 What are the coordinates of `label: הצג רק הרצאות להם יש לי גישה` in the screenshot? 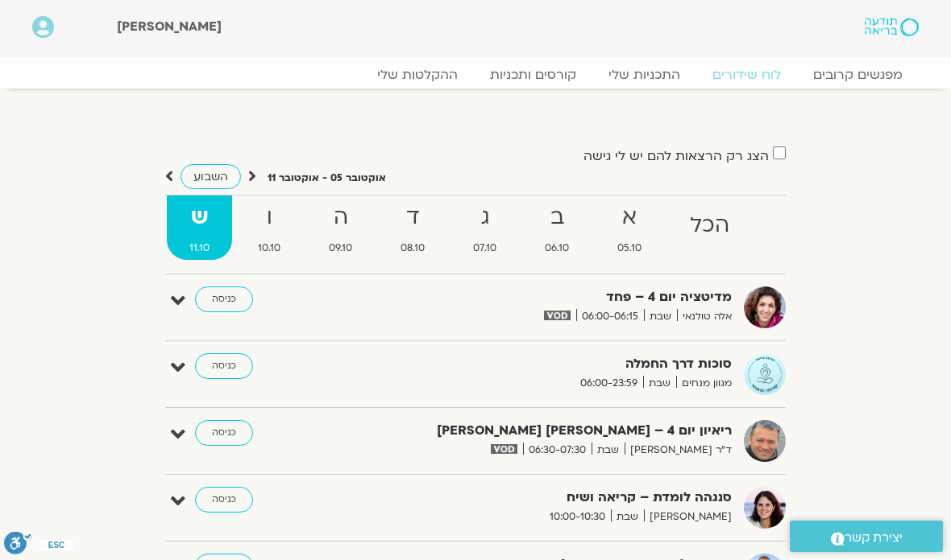 It's located at (676, 157).